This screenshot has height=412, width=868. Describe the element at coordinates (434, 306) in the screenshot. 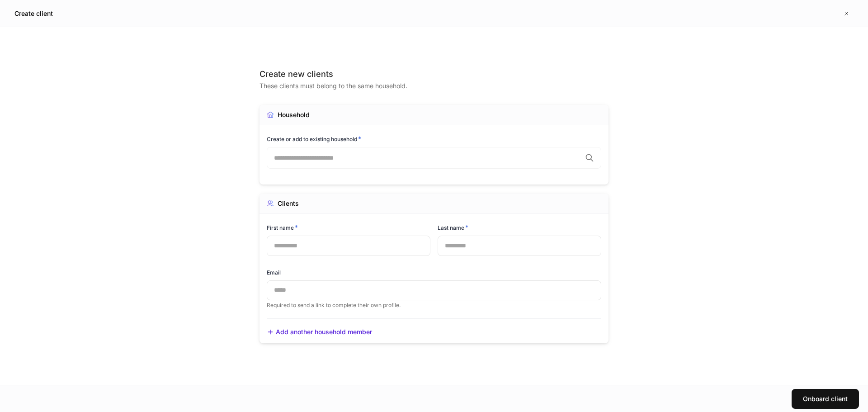

I see `p: Required to send a link to complete their own profile.` at that location.